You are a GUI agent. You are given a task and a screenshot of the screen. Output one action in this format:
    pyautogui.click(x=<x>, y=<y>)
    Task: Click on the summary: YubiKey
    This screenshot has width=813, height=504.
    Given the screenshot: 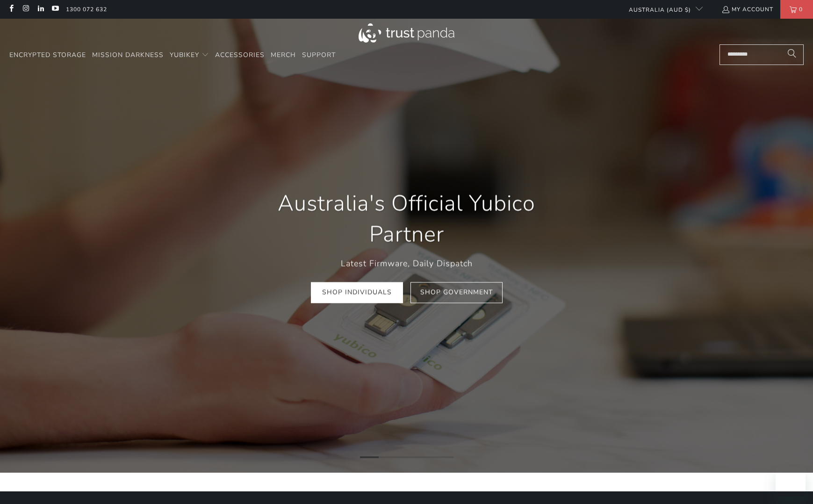 What is the action you would take?
    pyautogui.click(x=190, y=55)
    